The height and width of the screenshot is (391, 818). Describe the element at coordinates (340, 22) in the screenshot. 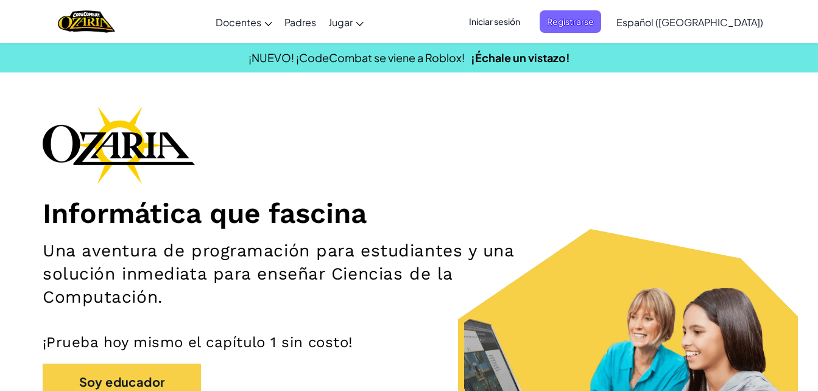

I see `span: Jugar` at that location.